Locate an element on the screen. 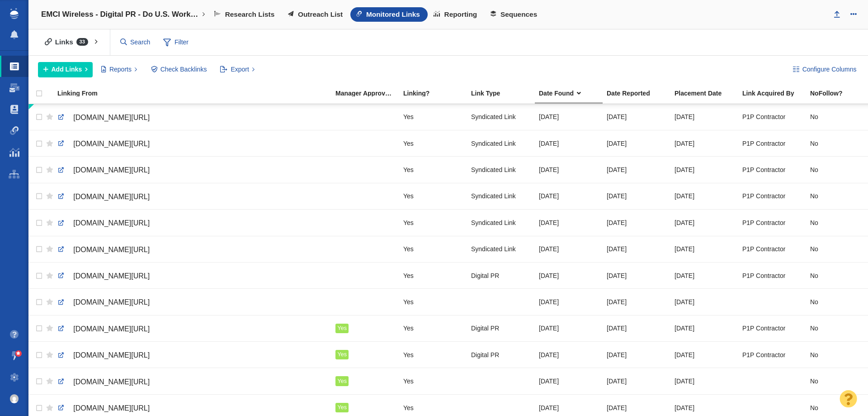 The image size is (868, 416). span: Research Lists is located at coordinates (250, 15).